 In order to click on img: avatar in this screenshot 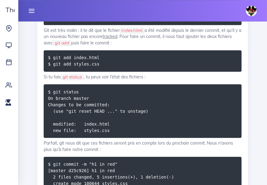, I will do `click(251, 11)`.